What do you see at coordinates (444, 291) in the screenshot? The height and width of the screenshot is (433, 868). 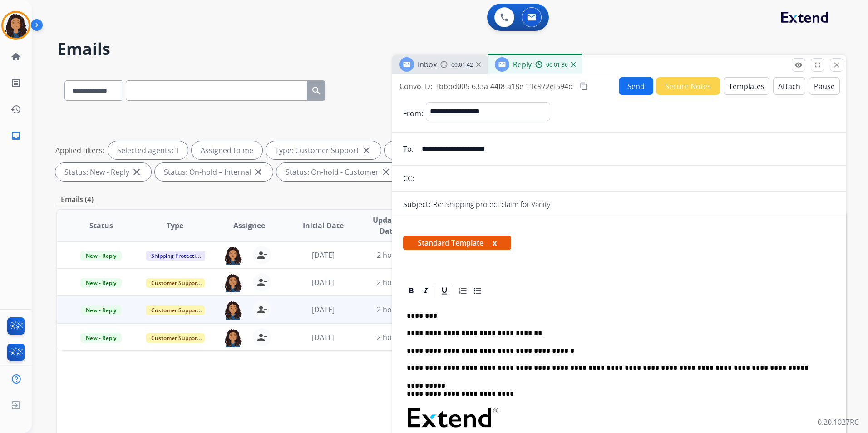 I see `div: Underline` at bounding box center [444, 291].